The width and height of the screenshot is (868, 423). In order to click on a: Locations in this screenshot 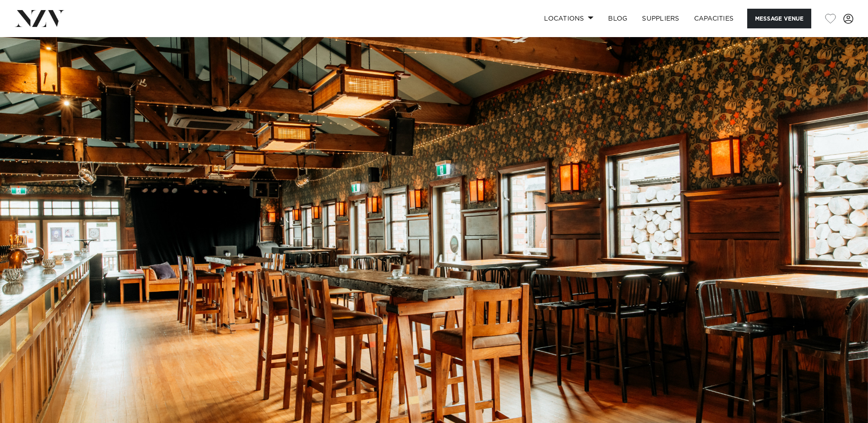, I will do `click(569, 18)`.